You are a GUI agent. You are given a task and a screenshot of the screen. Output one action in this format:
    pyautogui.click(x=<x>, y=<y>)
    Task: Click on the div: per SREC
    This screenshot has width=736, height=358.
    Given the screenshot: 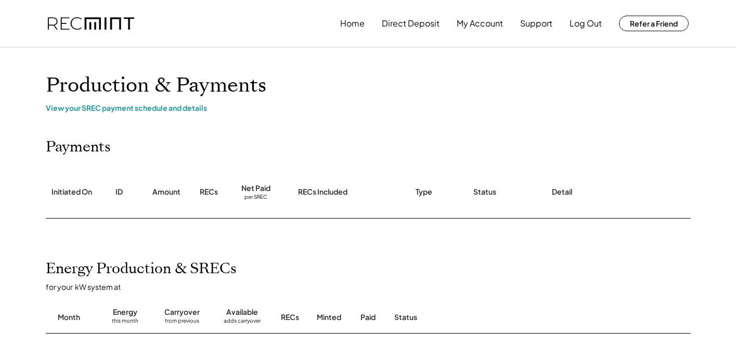 What is the action you would take?
    pyautogui.click(x=256, y=197)
    